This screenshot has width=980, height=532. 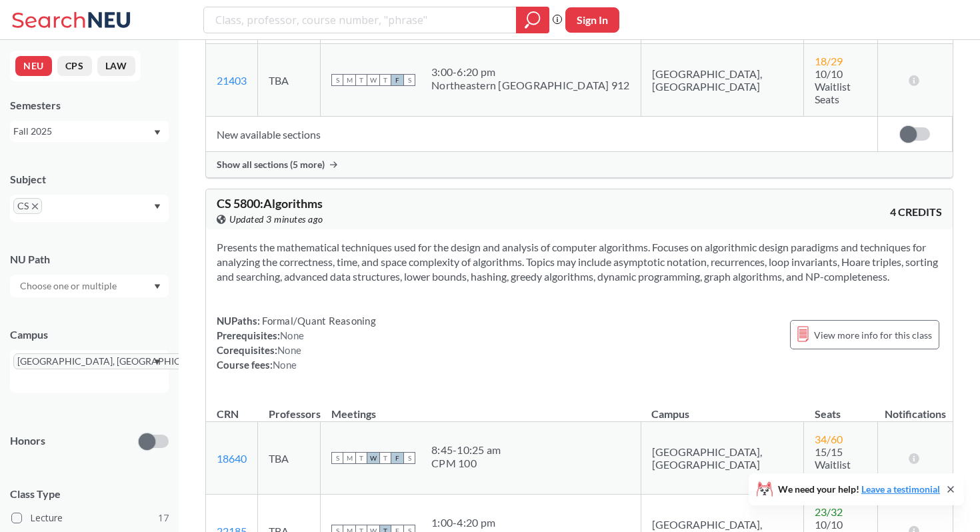 What do you see at coordinates (481, 407) in the screenshot?
I see `th: Meetings` at bounding box center [481, 407].